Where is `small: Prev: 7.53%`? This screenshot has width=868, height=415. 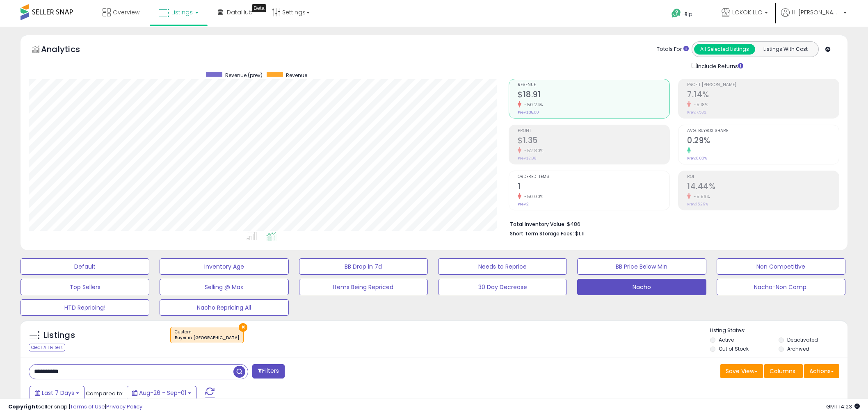 small: Prev: 7.53% is located at coordinates (697, 112).